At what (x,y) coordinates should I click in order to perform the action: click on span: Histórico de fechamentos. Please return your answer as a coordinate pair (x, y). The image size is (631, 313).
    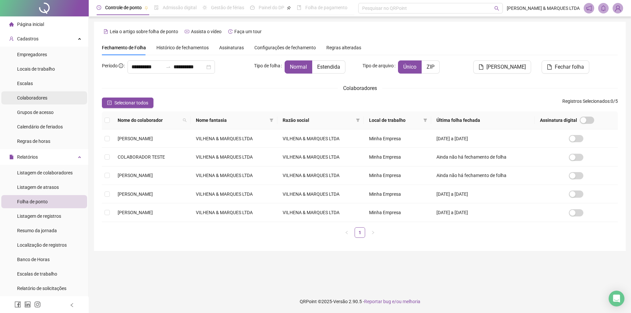
    Looking at the image, I should click on (182, 48).